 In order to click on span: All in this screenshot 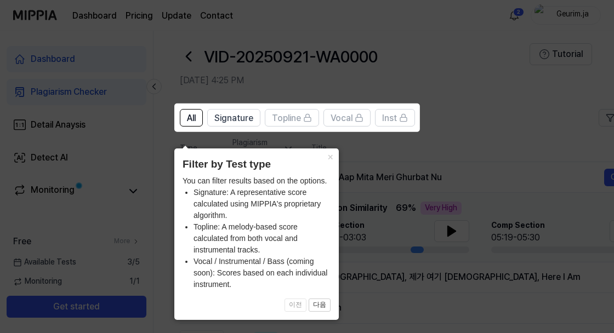, I will do `click(191, 118)`.